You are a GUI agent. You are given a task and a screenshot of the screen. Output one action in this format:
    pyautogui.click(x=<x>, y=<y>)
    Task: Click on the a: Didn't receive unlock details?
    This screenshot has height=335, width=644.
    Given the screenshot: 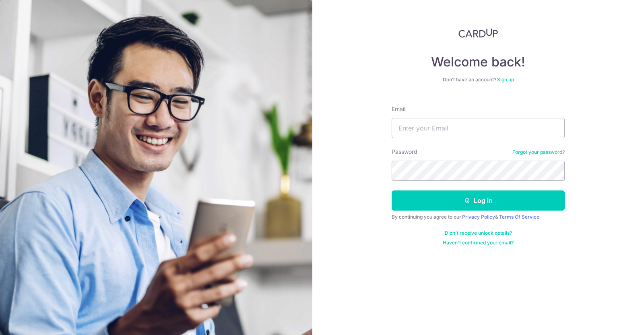 What is the action you would take?
    pyautogui.click(x=478, y=233)
    